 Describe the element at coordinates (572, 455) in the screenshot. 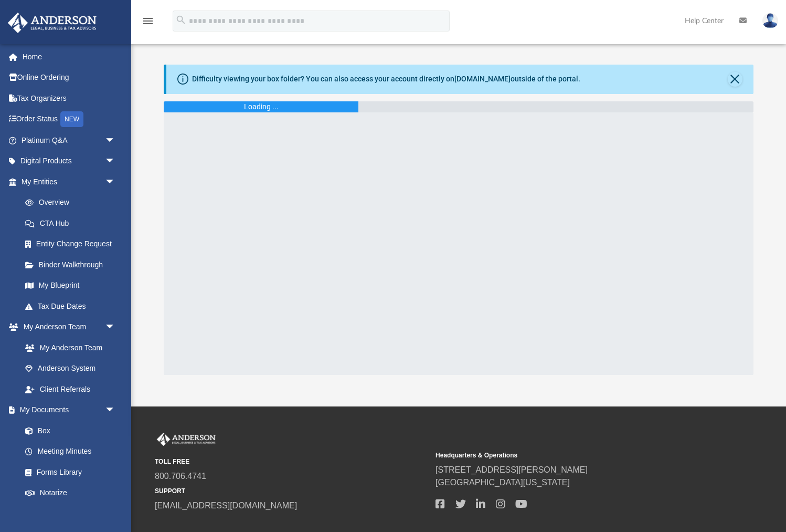

I see `small: Headquarters & Operations` at that location.